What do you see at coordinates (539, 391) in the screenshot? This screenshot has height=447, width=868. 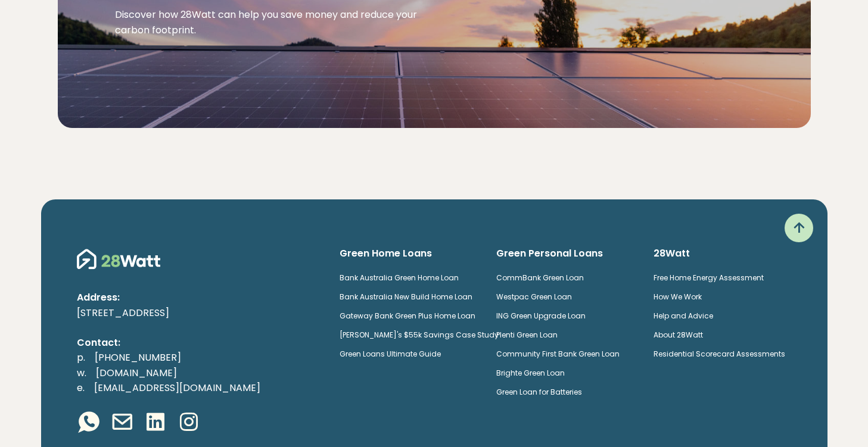 I see `a: Green Loan for Batteries` at bounding box center [539, 391].